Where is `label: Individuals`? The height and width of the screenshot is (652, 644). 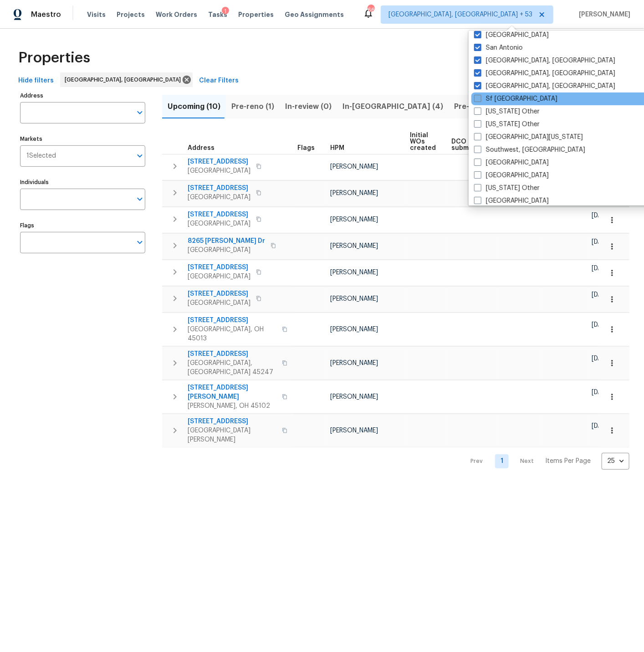 label: Individuals is located at coordinates (82, 182).